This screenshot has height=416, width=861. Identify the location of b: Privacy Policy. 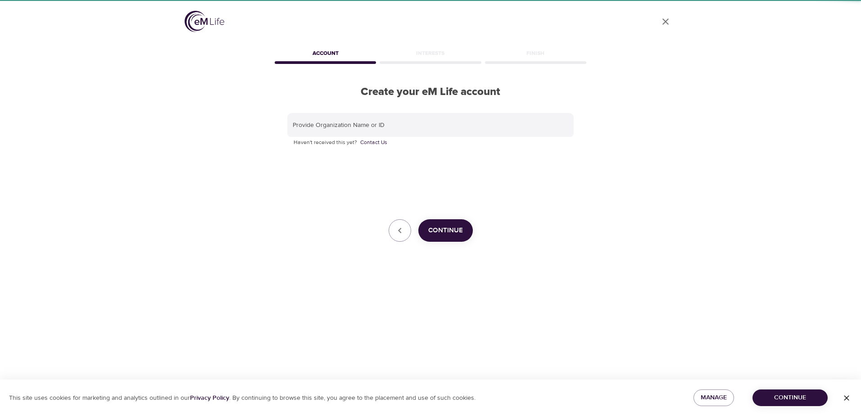
(209, 398).